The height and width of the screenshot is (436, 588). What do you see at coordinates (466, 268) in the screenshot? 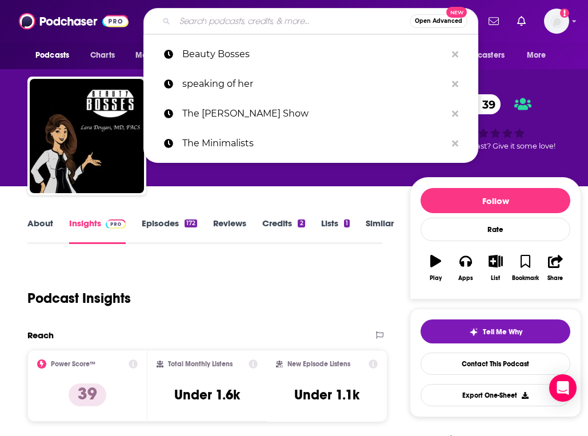
I see `button: Apps` at bounding box center [466, 268].